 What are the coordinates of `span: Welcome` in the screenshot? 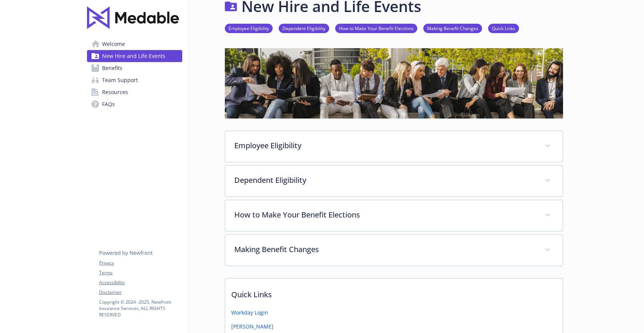 It's located at (114, 44).